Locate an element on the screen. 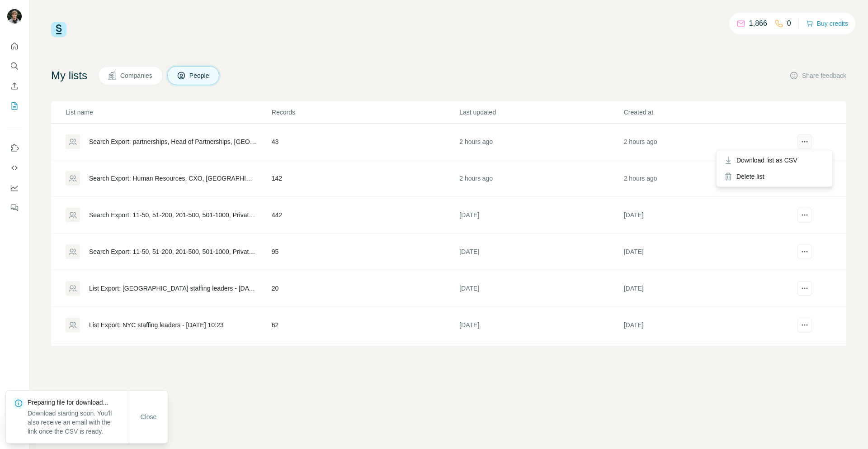  img: Avatar is located at coordinates (15, 16).